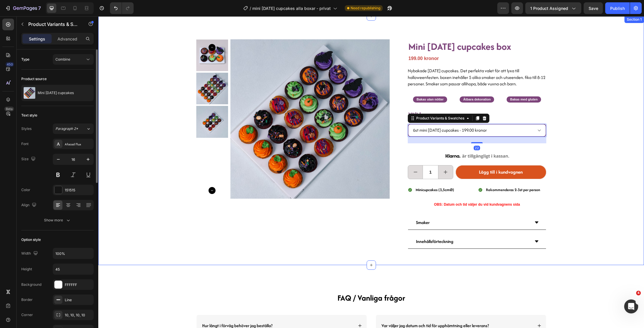 The image size is (644, 328). What do you see at coordinates (9, 64) in the screenshot?
I see `div: 450` at bounding box center [9, 64].